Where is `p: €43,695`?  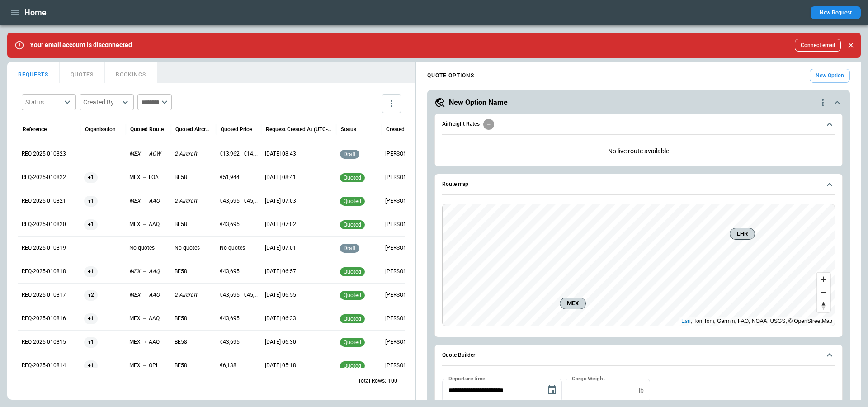 p: €43,695 is located at coordinates (239, 224).